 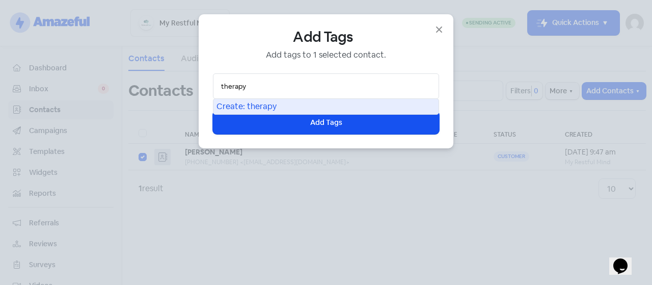 I want to click on span: Add Tags, so click(x=326, y=122).